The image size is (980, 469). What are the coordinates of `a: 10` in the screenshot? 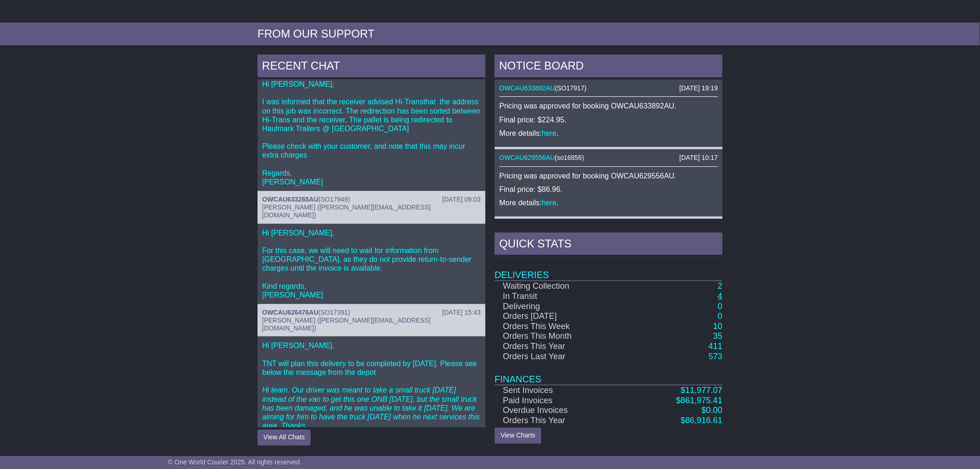 It's located at (718, 326).